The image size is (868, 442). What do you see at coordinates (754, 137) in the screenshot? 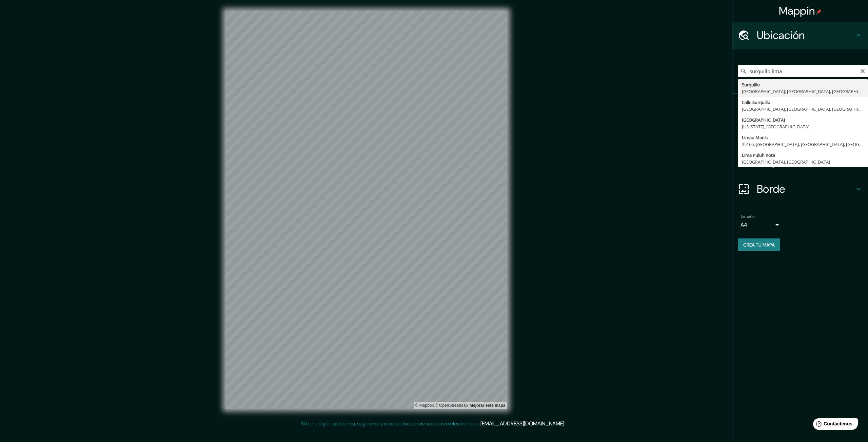
I see `font: Limau Manis` at bounding box center [754, 137].